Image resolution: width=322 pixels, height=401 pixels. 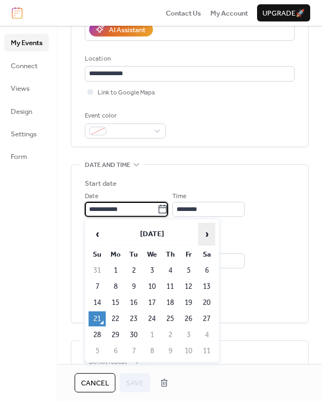 I want to click on div: Start date, so click(x=101, y=184).